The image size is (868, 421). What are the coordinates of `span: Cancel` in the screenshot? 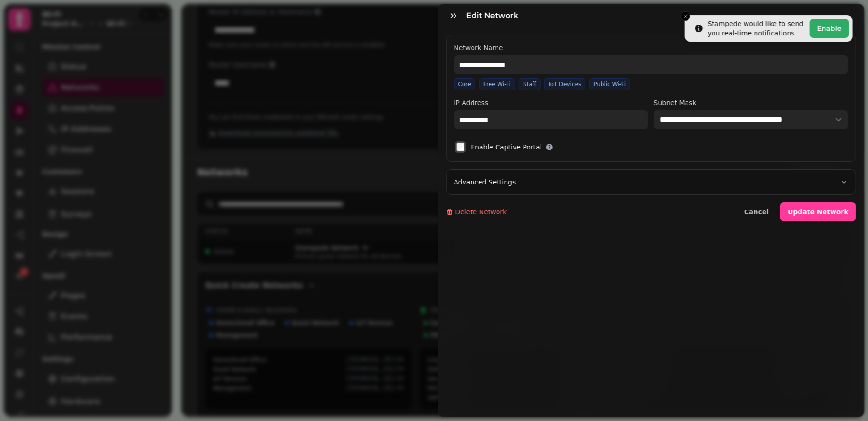 It's located at (757, 212).